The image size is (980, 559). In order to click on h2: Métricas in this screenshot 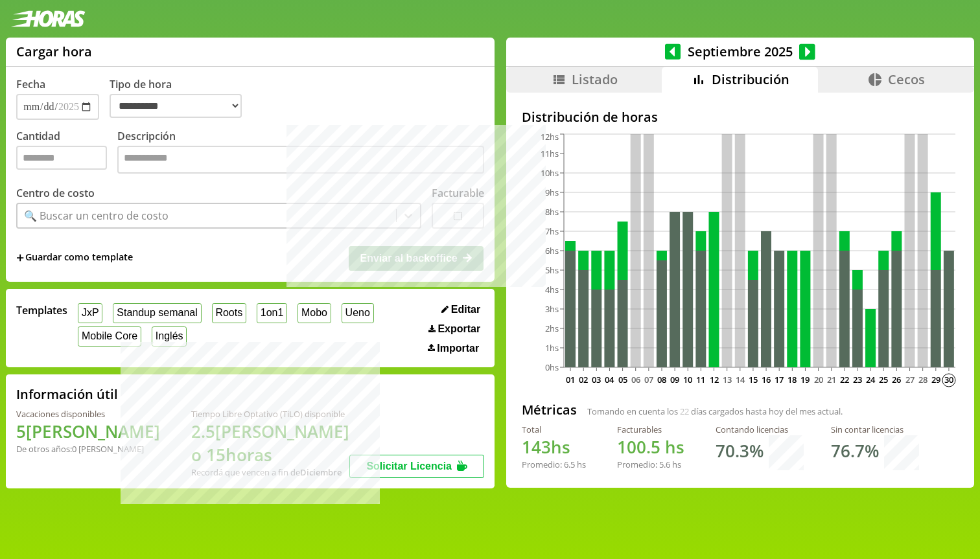, I will do `click(549, 409)`.